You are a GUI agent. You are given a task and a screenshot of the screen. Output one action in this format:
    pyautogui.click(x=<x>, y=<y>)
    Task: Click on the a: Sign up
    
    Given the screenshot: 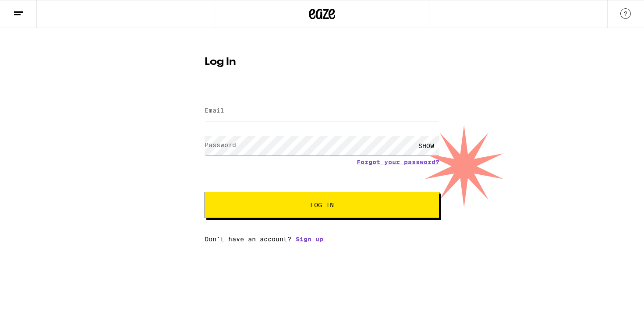 What is the action you would take?
    pyautogui.click(x=309, y=239)
    